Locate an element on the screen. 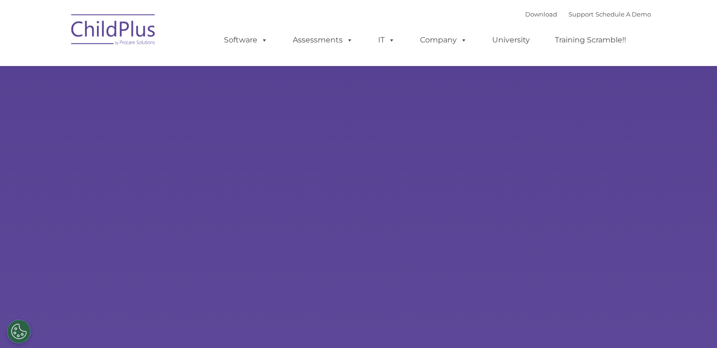 This screenshot has width=717, height=348. a: Company is located at coordinates (443, 40).